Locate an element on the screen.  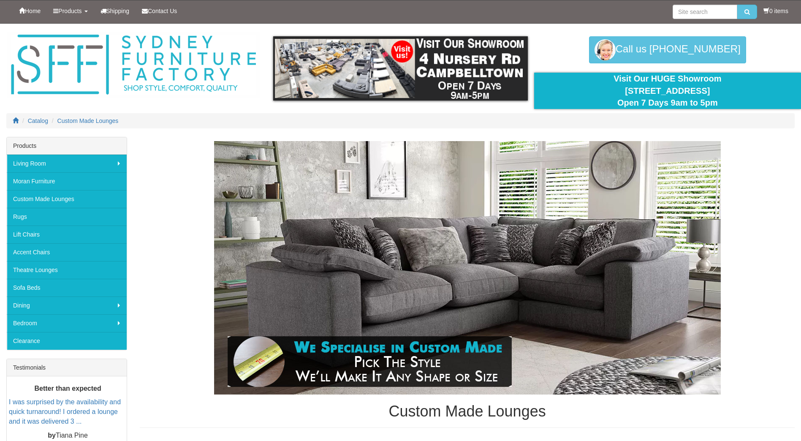
p: Tiana Pine is located at coordinates (68, 435).